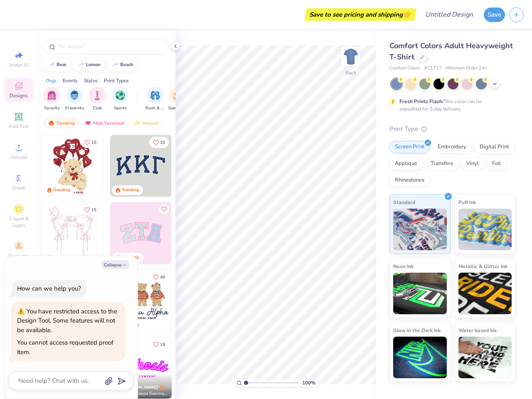  Describe the element at coordinates (51, 99) in the screenshot. I see `div: filter for Sorority` at that location.